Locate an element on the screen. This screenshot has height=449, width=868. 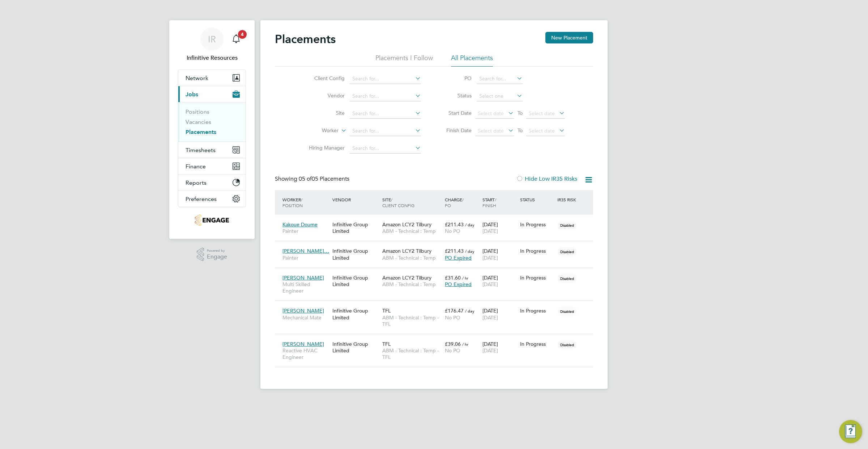
span: Finance is located at coordinates (195, 166).